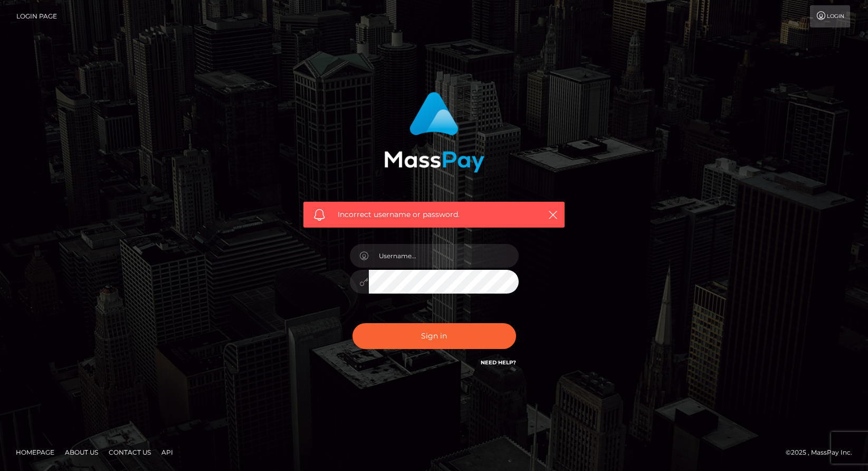 The image size is (868, 471). Describe the element at coordinates (434, 215) in the screenshot. I see `span: Incorrect username or password.` at that location.